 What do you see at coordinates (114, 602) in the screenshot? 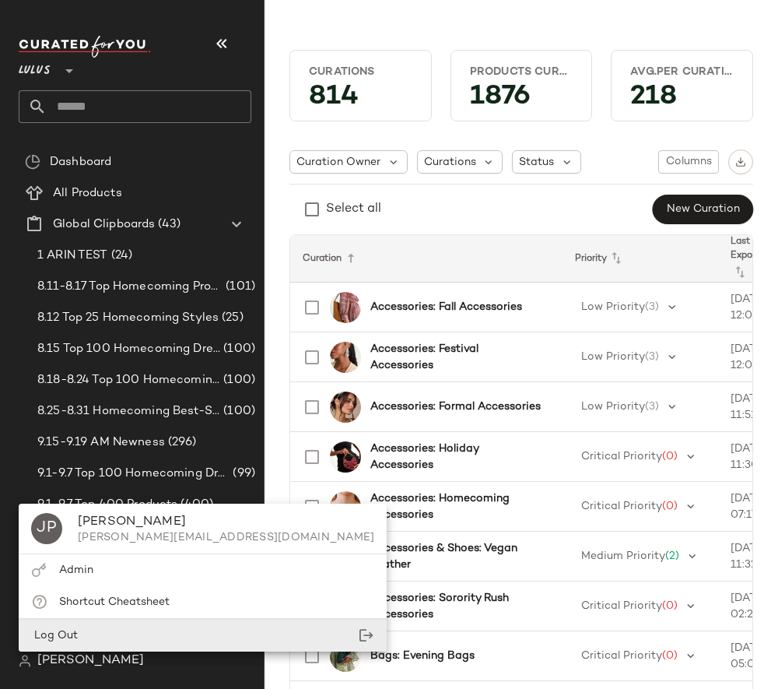
I see `span: Shortcut Cheatsheet` at bounding box center [114, 602].